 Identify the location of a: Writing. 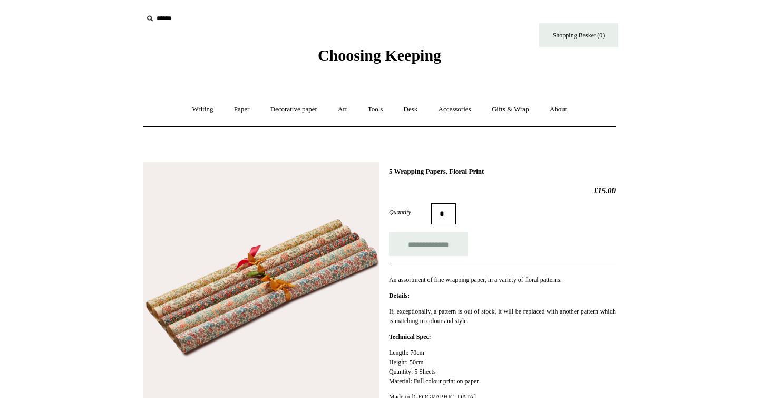
(203, 109).